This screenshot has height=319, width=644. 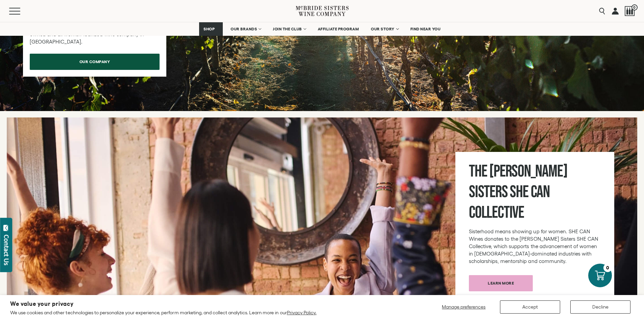 I want to click on button: Manage preferences, so click(x=464, y=307).